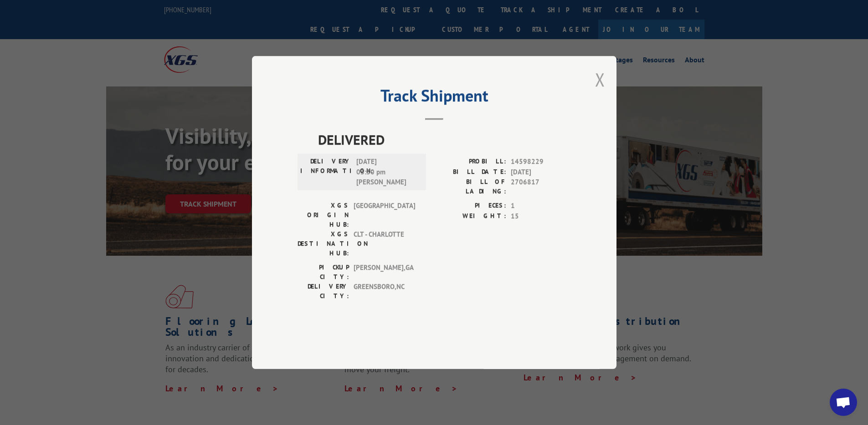  Describe the element at coordinates (323, 215) in the screenshot. I see `label: XGS ORIGIN HUB:` at that location.